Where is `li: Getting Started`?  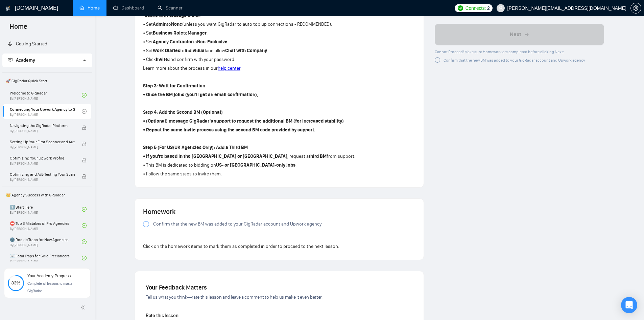 li: Getting Started is located at coordinates (47, 44).